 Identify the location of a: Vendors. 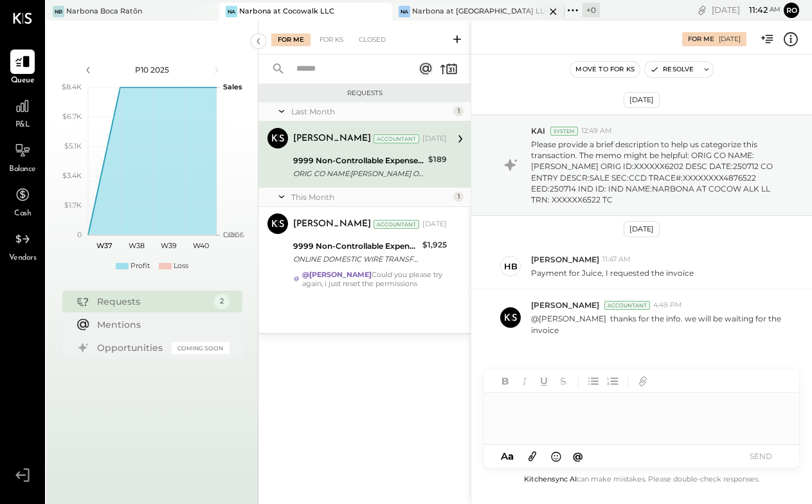
(23, 246).